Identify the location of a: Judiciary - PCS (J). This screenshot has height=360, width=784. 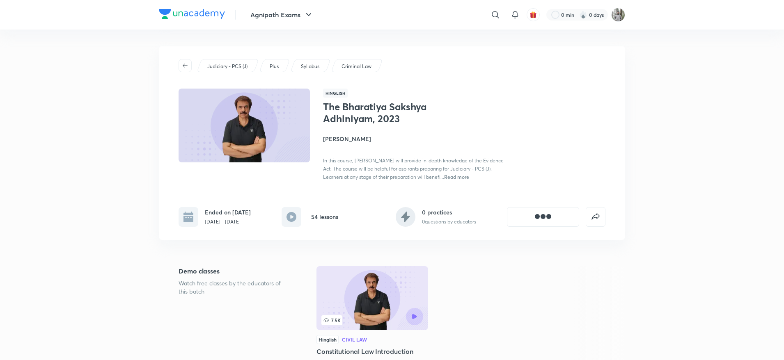
(227, 66).